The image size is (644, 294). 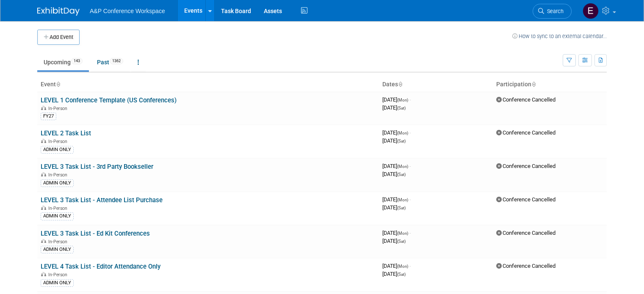 What do you see at coordinates (552, 11) in the screenshot?
I see `a: Search` at bounding box center [552, 11].